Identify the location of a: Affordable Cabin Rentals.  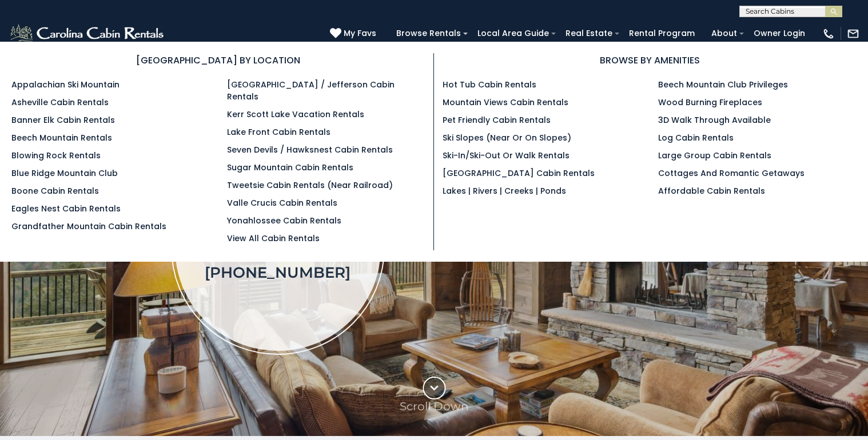
(711, 191).